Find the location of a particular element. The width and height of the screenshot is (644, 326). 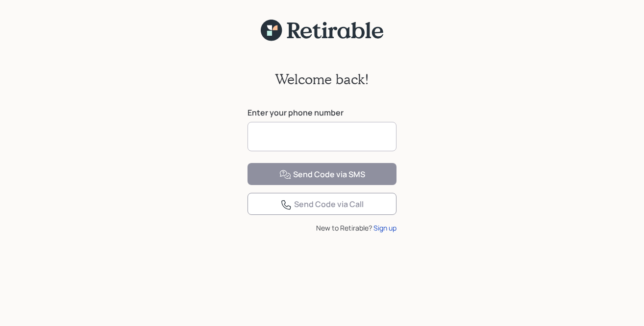

button: Send Code via SMS is located at coordinates (322, 174).